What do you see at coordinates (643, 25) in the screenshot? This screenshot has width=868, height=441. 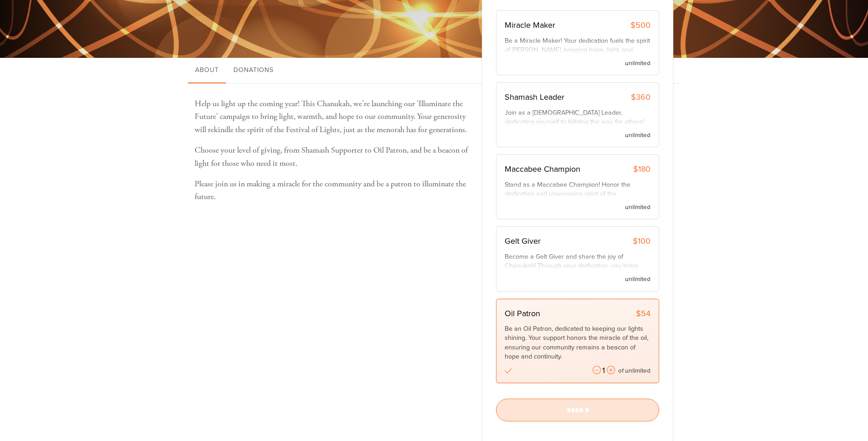 I see `span: 500` at bounding box center [643, 25].